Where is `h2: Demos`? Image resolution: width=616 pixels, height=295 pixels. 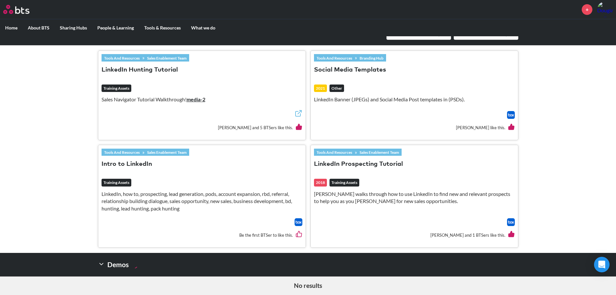
h2: Demos is located at coordinates (118, 264).